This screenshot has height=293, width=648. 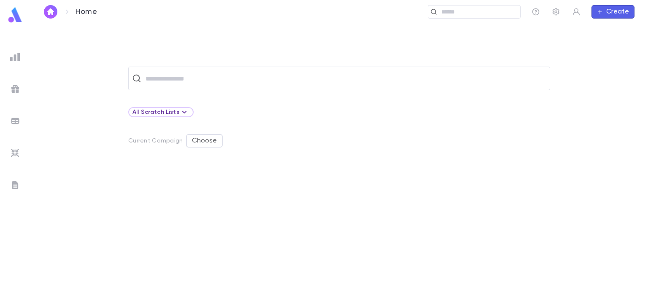 I want to click on div: All Scratch Lists, so click(x=161, y=112).